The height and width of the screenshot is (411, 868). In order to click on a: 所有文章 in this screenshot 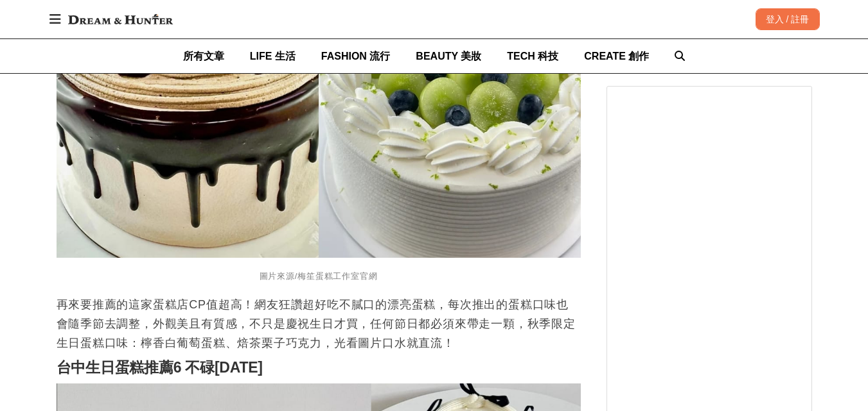, I will do `click(204, 56)`.